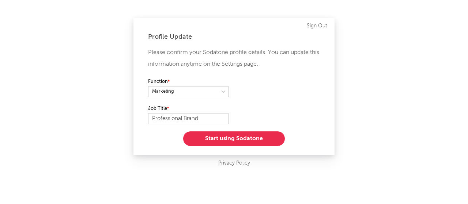 This screenshot has width=468, height=204. What do you see at coordinates (234, 139) in the screenshot?
I see `button: Start using Sodatone` at bounding box center [234, 139].